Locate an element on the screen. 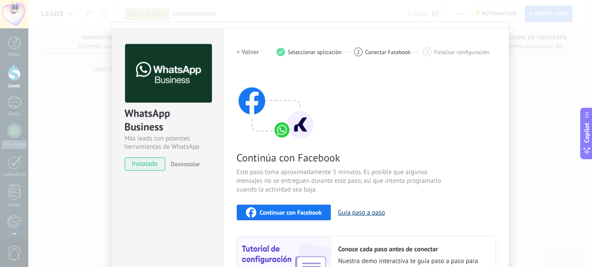 This screenshot has height=267, width=592. button: < Volver is located at coordinates (248, 52).